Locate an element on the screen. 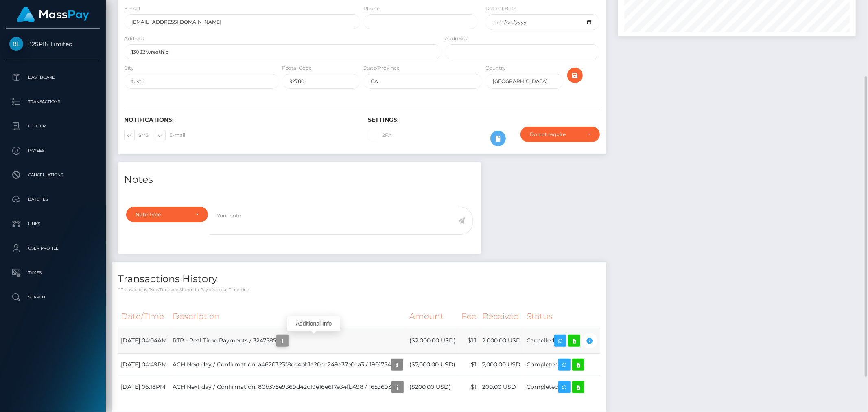 This screenshot has width=868, height=412. label: City is located at coordinates (129, 68).